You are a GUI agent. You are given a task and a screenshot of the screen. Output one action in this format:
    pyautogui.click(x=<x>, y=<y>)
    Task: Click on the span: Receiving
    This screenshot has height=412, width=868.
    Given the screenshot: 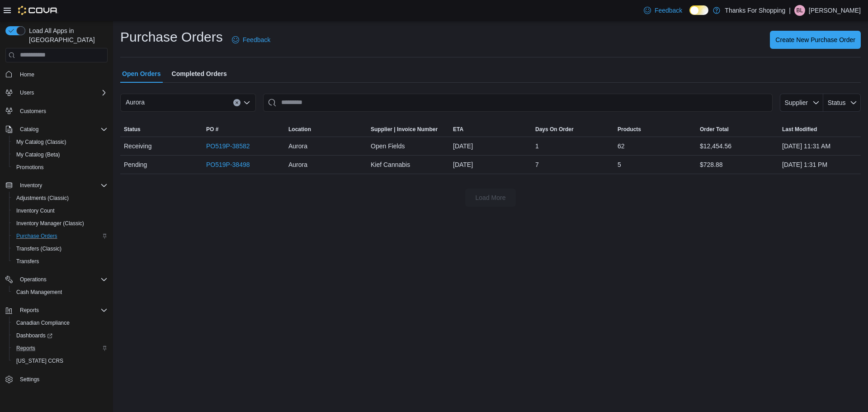 What is the action you would take?
    pyautogui.click(x=138, y=146)
    